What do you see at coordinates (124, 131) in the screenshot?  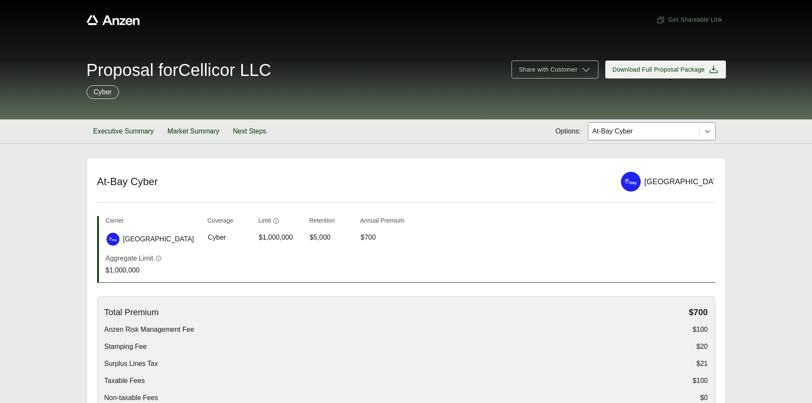 I see `button: Executive Summary` at bounding box center [124, 131].